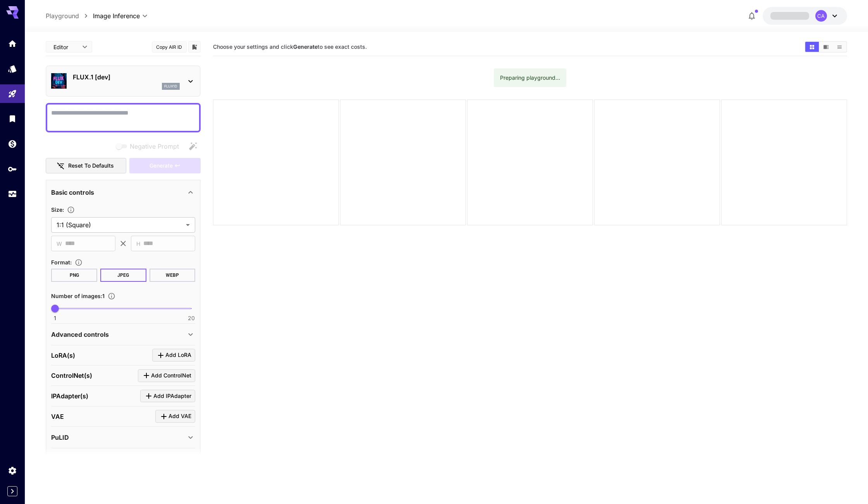 The image size is (868, 504). I want to click on div: FLUX.1 [dev]flux1d, so click(123, 81).